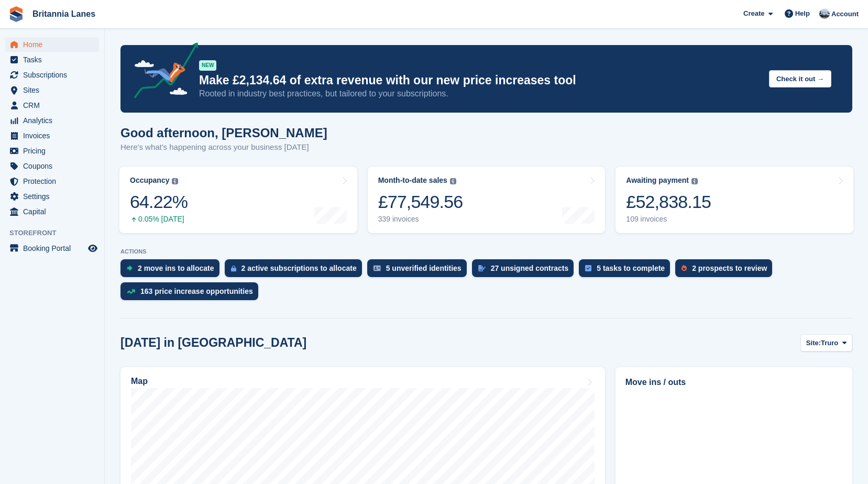 This screenshot has height=484, width=868. Describe the element at coordinates (55, 151) in the screenshot. I see `span: Pricing` at that location.